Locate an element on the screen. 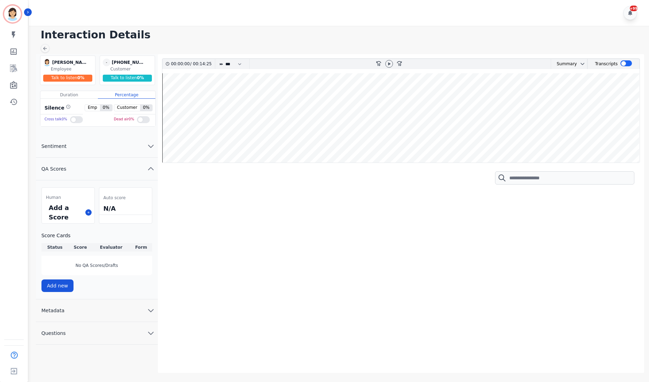 The image size is (649, 382). button: chevron down is located at coordinates (581, 64).